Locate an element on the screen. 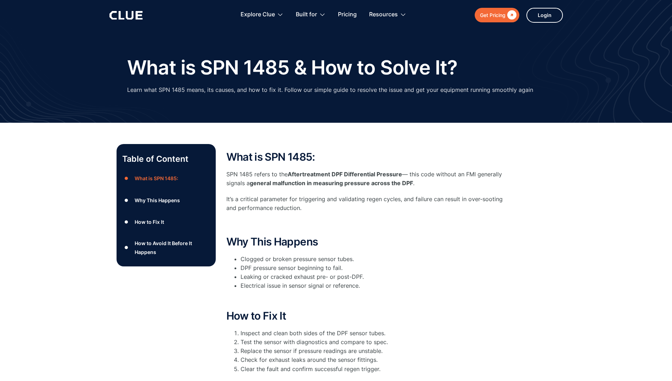 The width and height of the screenshot is (672, 381). h2: Why This Happens is located at coordinates (368, 241).